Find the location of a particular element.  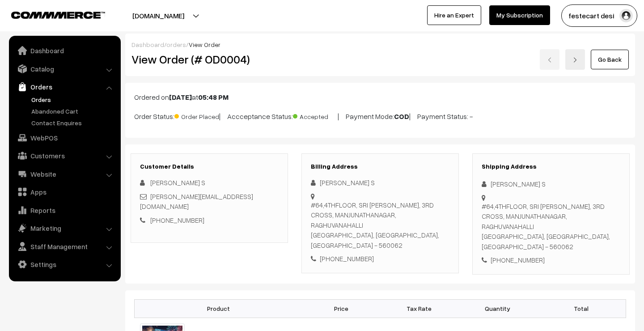

p: Order Status: | Accceptance Status: | Payment Mode: | Payment Status: - is located at coordinates (380, 116).